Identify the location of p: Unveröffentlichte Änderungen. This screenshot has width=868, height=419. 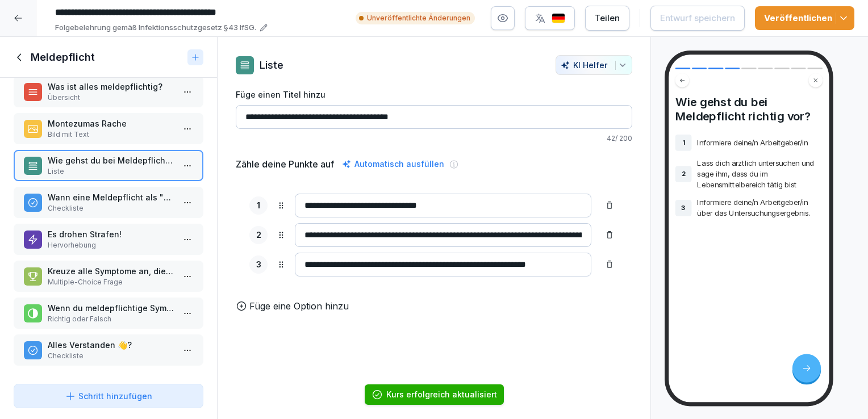
(419, 18).